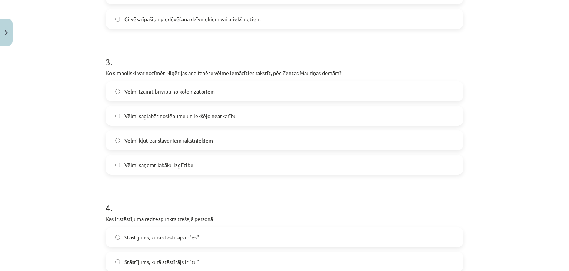 This screenshot has height=271, width=569. What do you see at coordinates (118, 91) in the screenshot?
I see `input: Vēlmi izcīnīt brīvību no kolonizatoriem` at bounding box center [118, 91].